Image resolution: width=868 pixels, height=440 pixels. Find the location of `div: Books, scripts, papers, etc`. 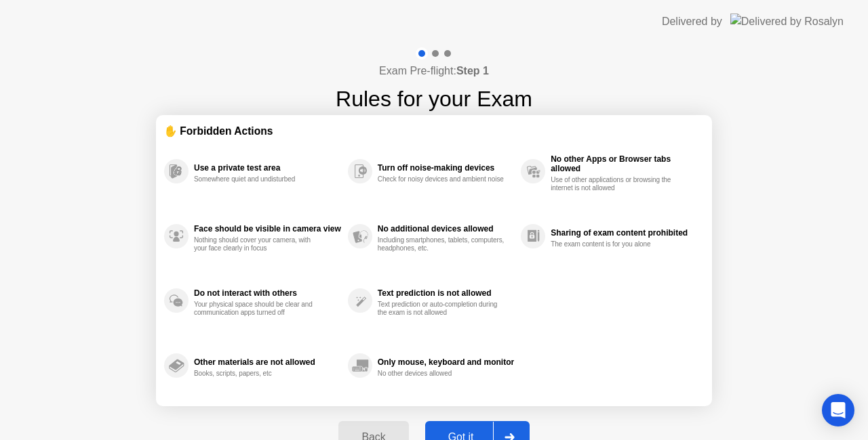

div: Books, scripts, papers, etc is located at coordinates (258, 374).